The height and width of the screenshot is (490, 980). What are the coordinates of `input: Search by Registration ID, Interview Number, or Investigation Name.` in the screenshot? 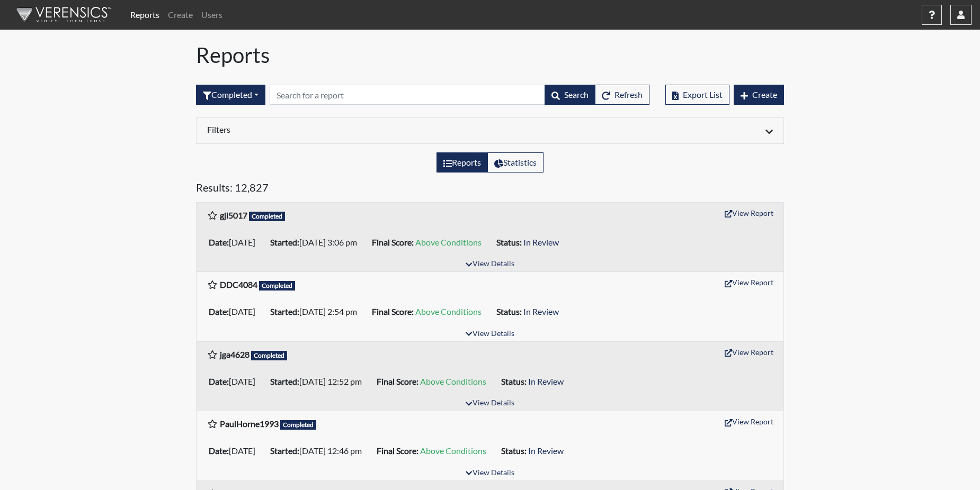 It's located at (407, 95).